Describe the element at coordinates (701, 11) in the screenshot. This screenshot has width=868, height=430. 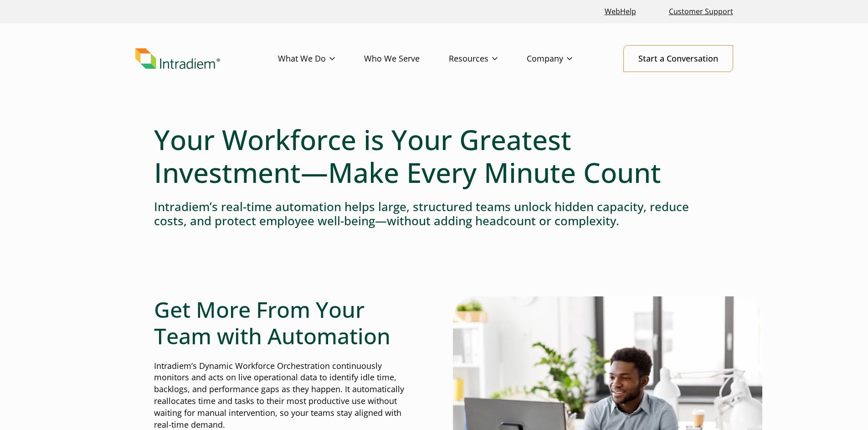
I see `a: Customer Support` at that location.